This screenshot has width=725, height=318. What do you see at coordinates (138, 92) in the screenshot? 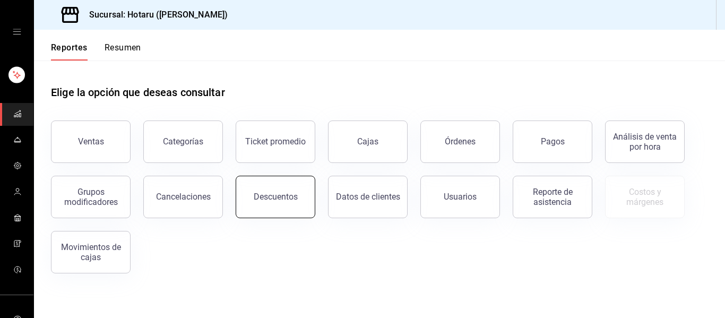
I see `h1: Elige la opción que deseas consultar` at bounding box center [138, 92].